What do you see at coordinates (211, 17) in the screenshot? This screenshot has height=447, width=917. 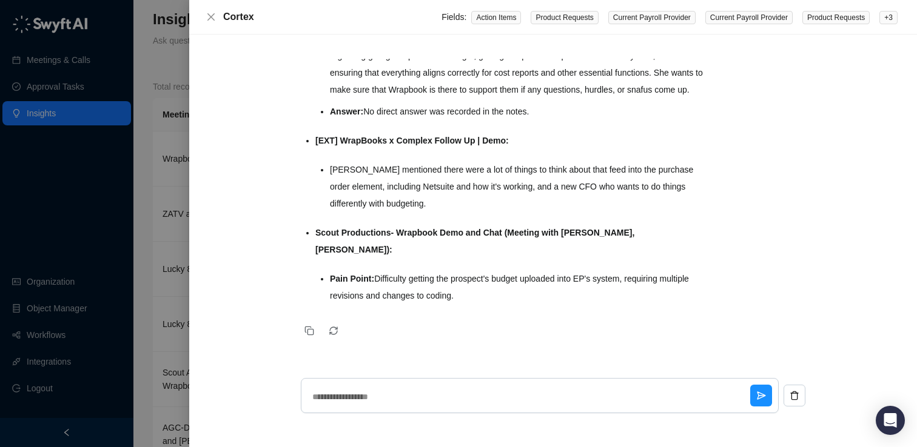 I see `button: Close` at bounding box center [211, 17].